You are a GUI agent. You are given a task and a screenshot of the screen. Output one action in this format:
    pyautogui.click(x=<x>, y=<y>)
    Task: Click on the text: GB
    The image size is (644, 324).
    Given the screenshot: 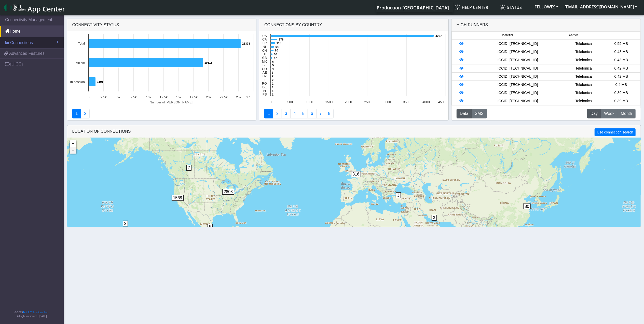 What is the action you would take?
    pyautogui.click(x=264, y=58)
    